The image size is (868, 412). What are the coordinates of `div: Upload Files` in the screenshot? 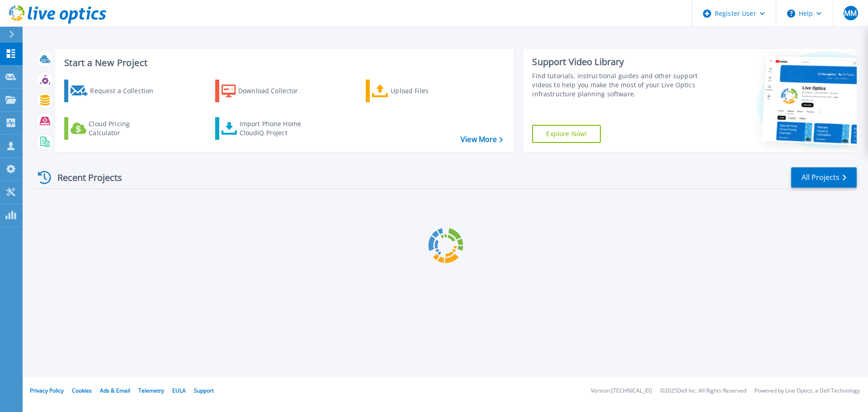 It's located at (427, 91).